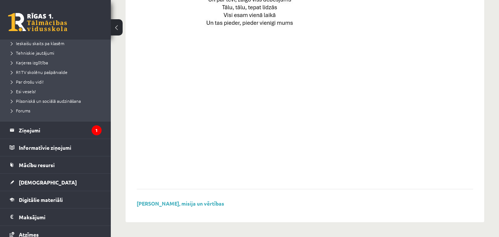 This screenshot has height=237, width=499. I want to click on a: Forums, so click(57, 111).